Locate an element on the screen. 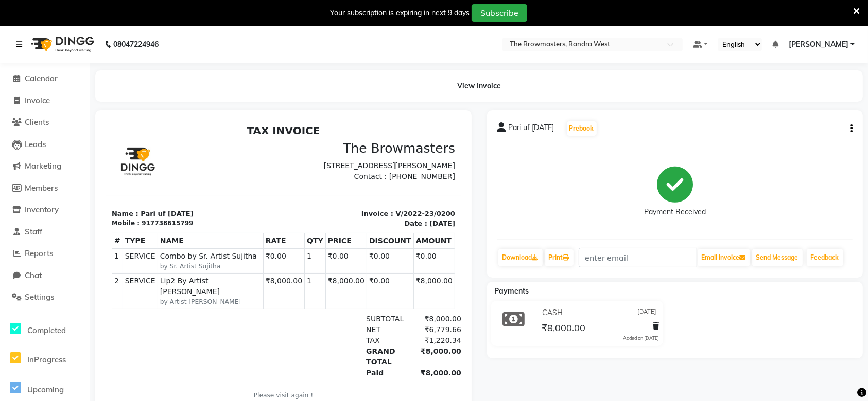 The height and width of the screenshot is (401, 868). div: Paid is located at coordinates (279, 253).